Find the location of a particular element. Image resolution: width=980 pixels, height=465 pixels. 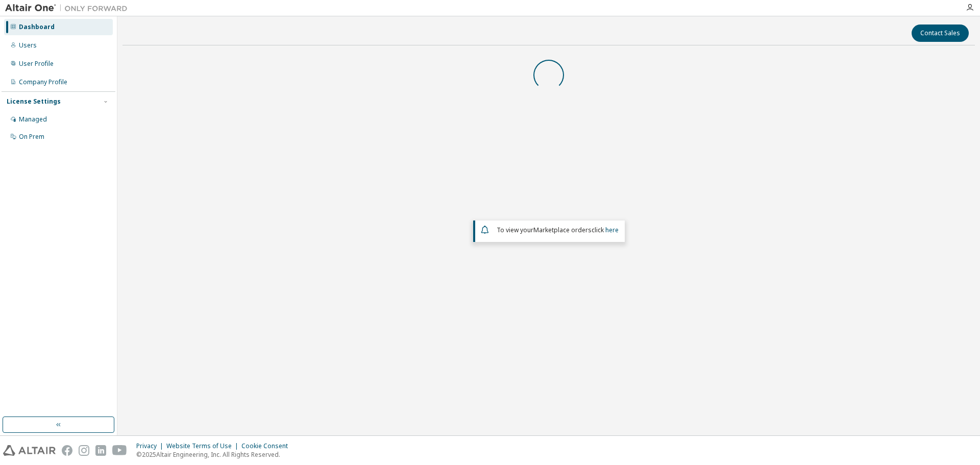

div: User Profile is located at coordinates (36, 64).